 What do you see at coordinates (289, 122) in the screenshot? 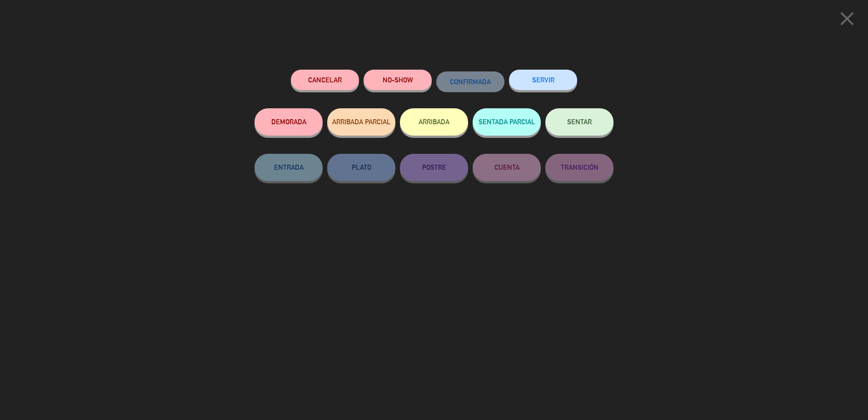
I see `button: DEMORADA` at bounding box center [289, 122].